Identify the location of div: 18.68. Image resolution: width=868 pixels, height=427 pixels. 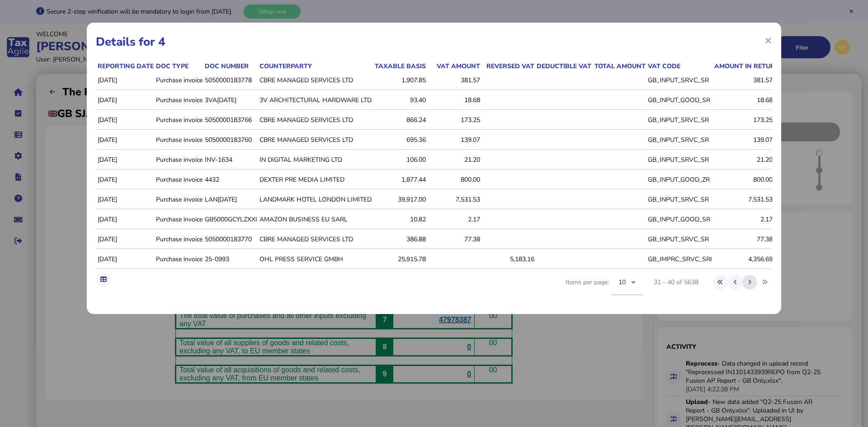
(454, 100).